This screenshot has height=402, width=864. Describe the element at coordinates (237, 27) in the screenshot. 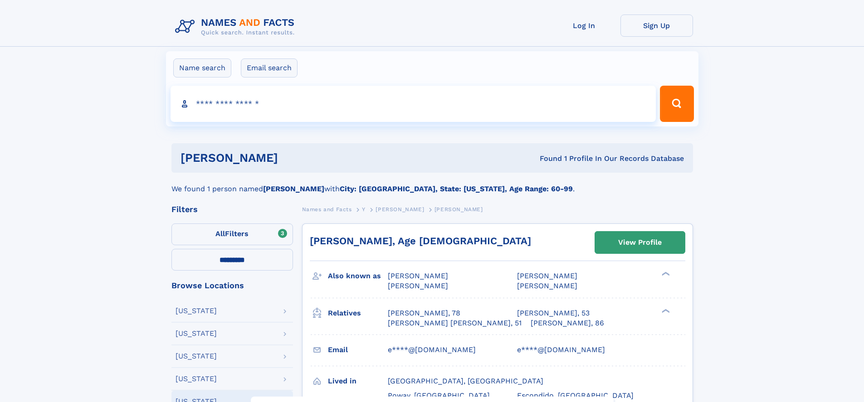

I see `img: Logo Names and Facts` at that location.